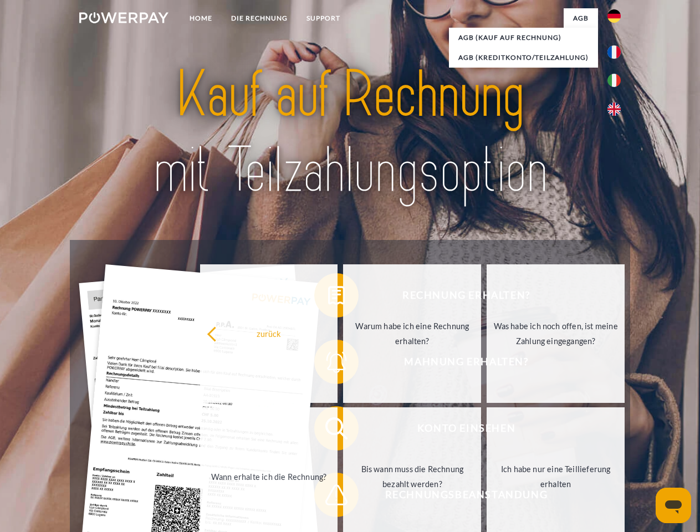 The height and width of the screenshot is (532, 700). I want to click on div: zurück, so click(269, 333).